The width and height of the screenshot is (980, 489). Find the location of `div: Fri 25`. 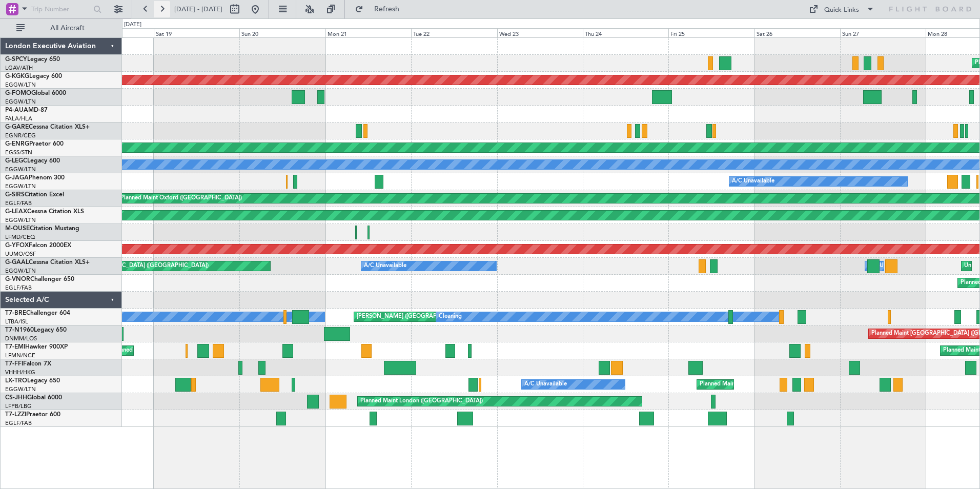

div: Fri 25 is located at coordinates (711, 33).